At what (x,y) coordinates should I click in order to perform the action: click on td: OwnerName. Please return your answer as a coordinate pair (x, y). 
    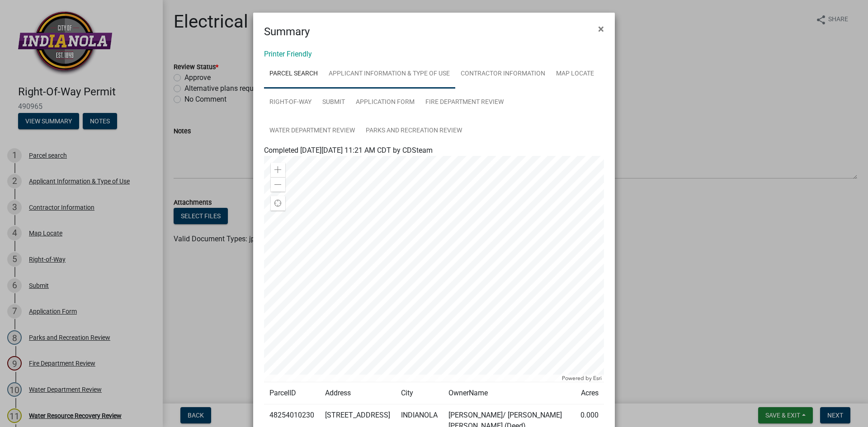
    Looking at the image, I should click on (509, 393).